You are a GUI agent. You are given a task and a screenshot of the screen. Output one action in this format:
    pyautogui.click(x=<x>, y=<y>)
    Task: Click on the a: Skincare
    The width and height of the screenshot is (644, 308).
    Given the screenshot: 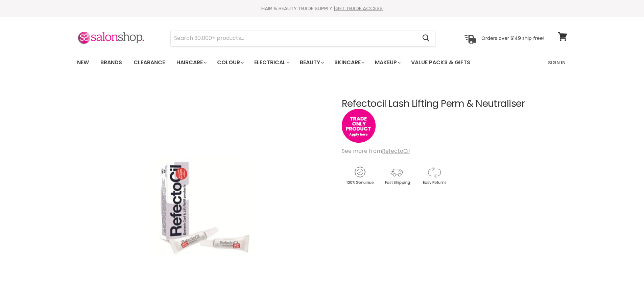 What is the action you would take?
    pyautogui.click(x=349, y=63)
    